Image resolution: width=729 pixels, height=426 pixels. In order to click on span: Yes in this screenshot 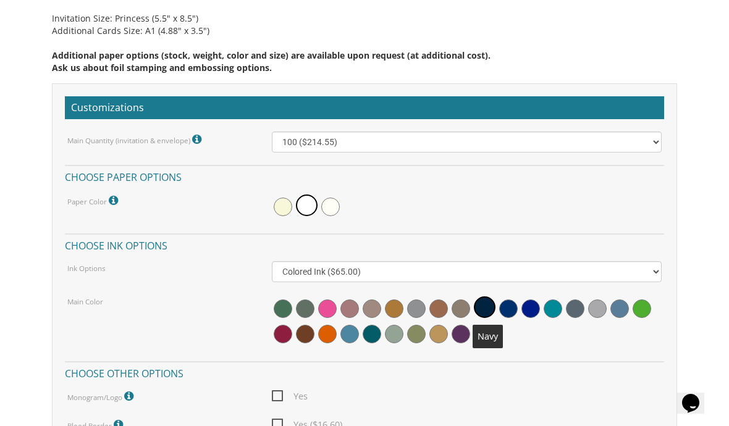, I will do `click(290, 396)`.